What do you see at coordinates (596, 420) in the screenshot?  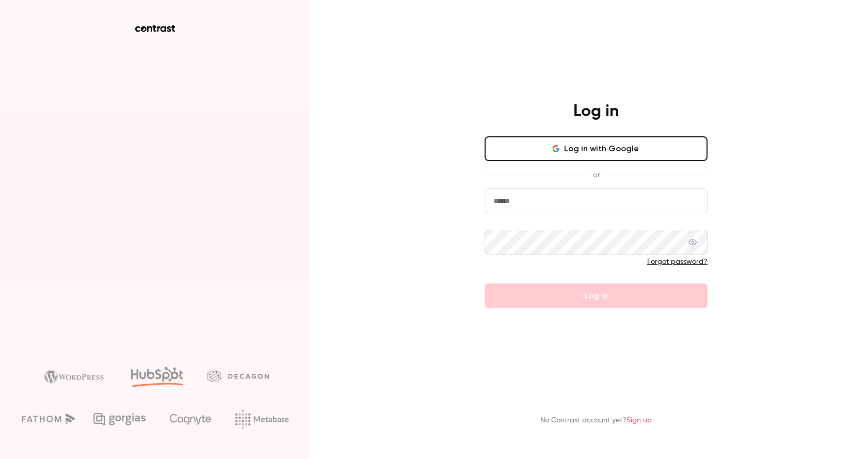 I see `p: No Contrast account yet?` at bounding box center [596, 420].